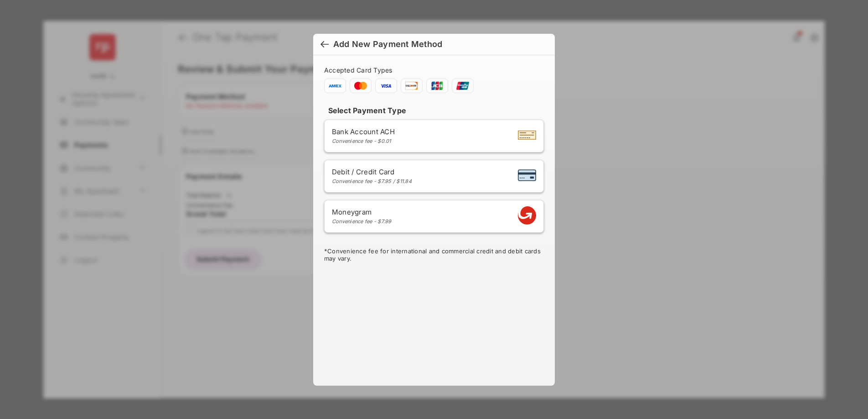  Describe the element at coordinates (434, 111) in the screenshot. I see `h4: Select Payment Type` at that location.